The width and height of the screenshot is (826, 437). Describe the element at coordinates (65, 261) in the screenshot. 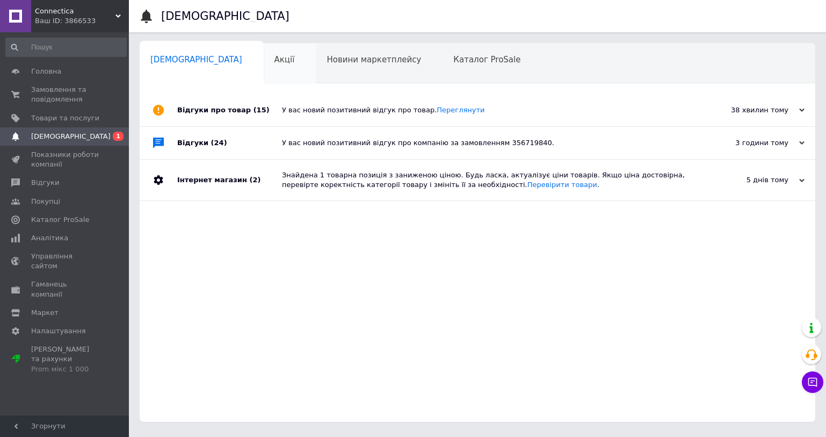

I see `span: Управління сайтом` at that location.